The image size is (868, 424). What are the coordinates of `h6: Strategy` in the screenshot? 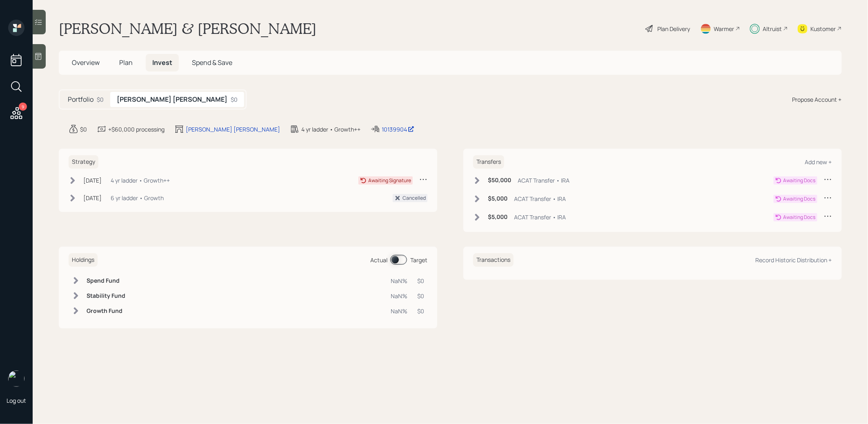 It's located at (83, 162).